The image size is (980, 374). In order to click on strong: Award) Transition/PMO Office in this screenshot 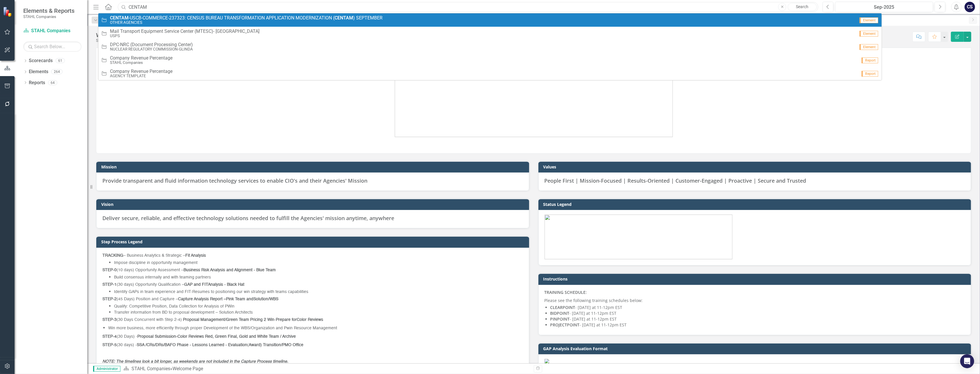, I will do `click(276, 345)`.